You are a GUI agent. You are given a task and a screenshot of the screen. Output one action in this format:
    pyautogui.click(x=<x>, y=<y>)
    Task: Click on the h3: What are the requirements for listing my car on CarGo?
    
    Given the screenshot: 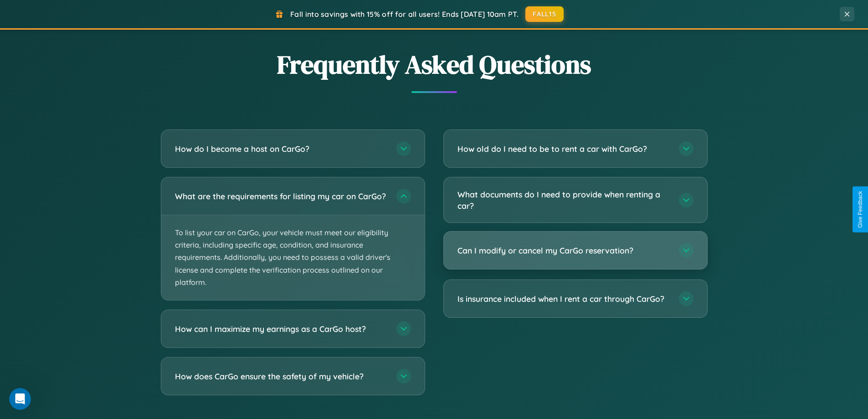 What is the action you would take?
    pyautogui.click(x=281, y=196)
    